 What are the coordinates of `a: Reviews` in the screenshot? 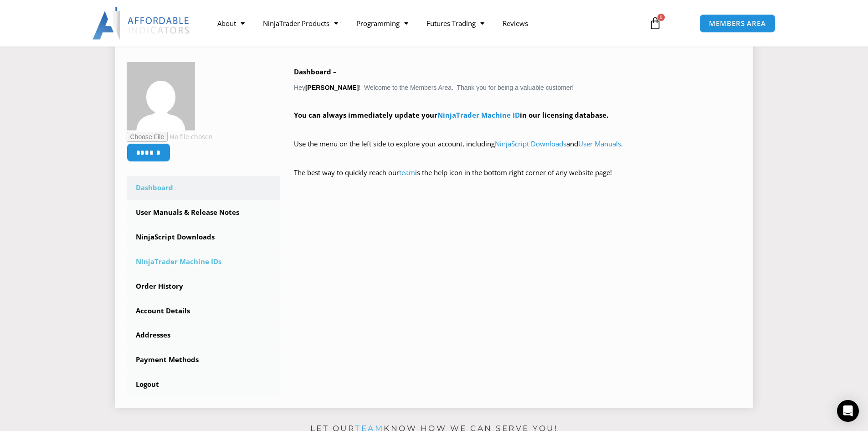 It's located at (515, 23).